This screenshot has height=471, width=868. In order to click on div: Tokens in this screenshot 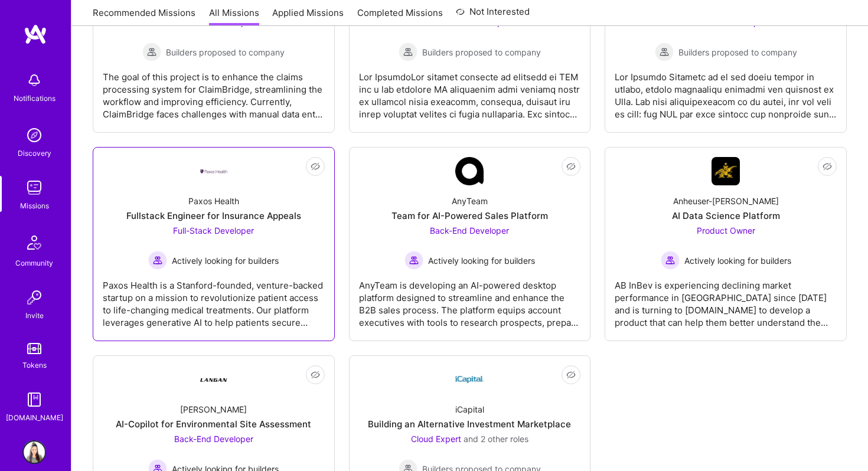, I will do `click(34, 365)`.